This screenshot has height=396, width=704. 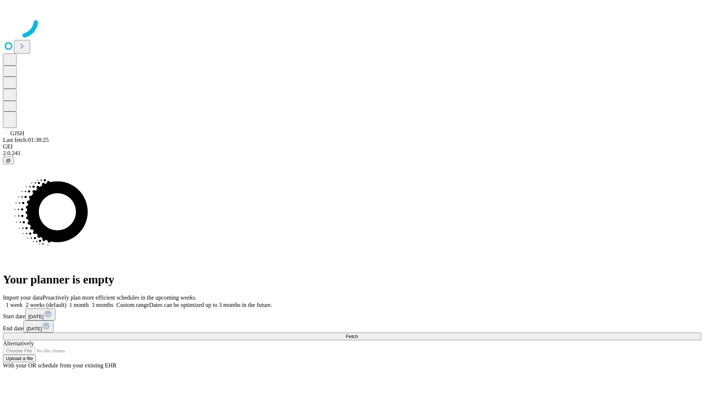 What do you see at coordinates (46, 305) in the screenshot?
I see `span: 2 weeks (default)` at bounding box center [46, 305].